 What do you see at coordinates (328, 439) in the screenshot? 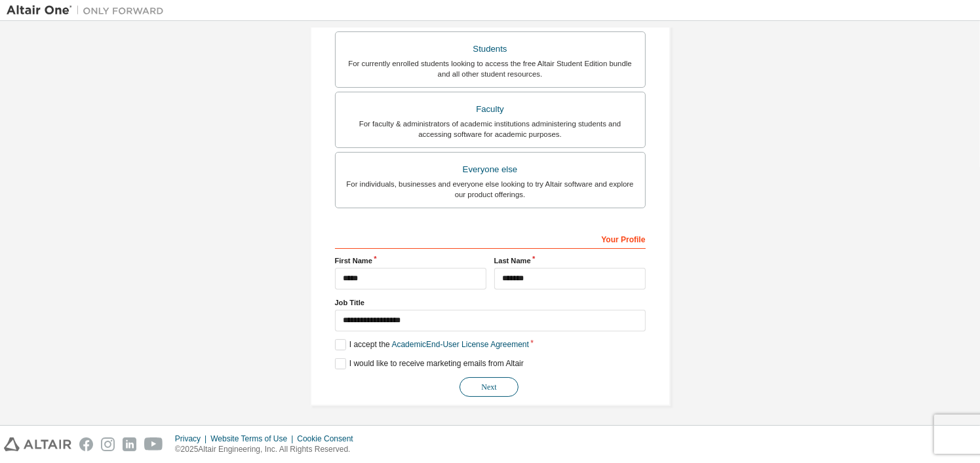
I see `div: Cookie Consent` at bounding box center [328, 439].